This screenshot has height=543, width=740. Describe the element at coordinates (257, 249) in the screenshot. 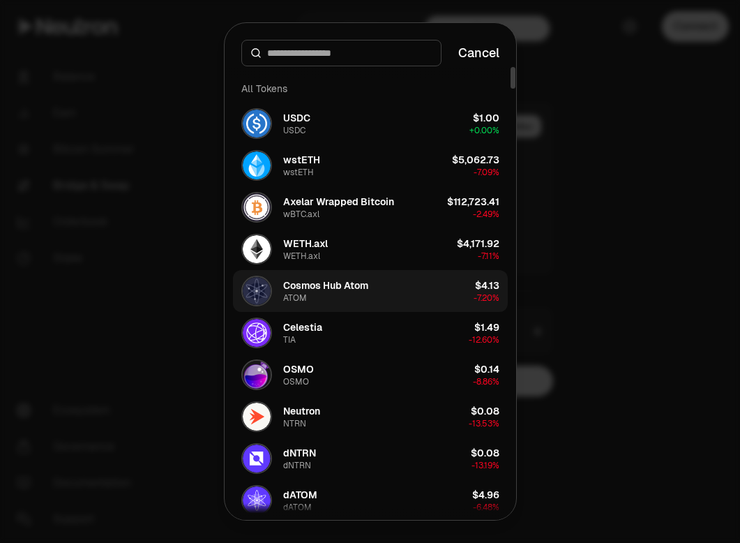

I see `img: WETH.axl Logo` at that location.